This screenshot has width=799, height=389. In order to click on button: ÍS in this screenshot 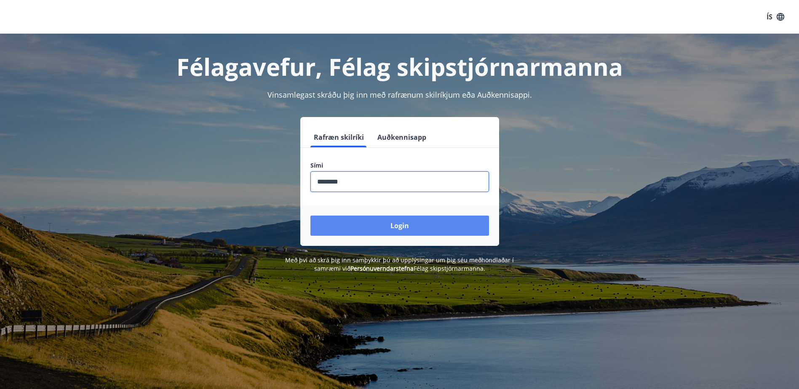, I will do `click(775, 17)`.